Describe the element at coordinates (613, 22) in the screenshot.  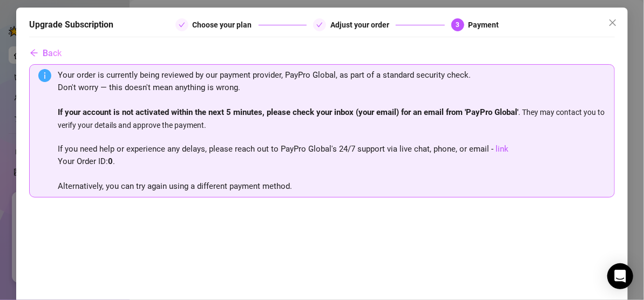
I see `span: Close` at that location.